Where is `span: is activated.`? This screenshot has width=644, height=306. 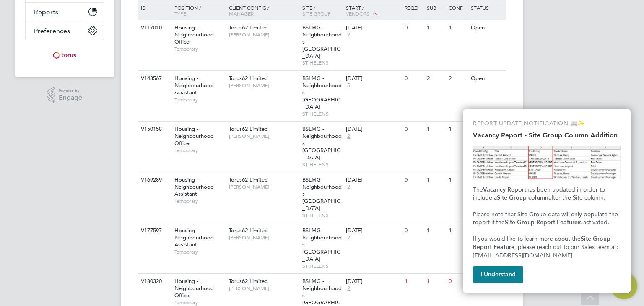 span: is activated. is located at coordinates (593, 222).